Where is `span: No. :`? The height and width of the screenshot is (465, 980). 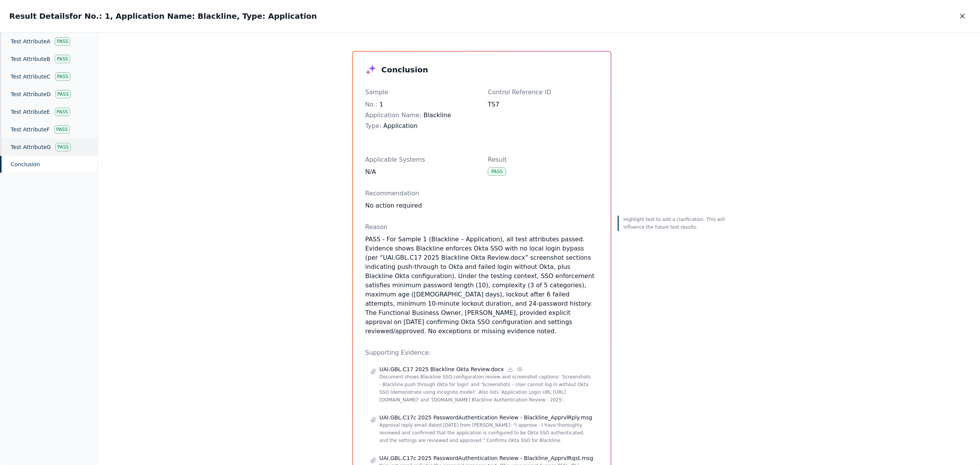 span: No. : is located at coordinates (371, 105).